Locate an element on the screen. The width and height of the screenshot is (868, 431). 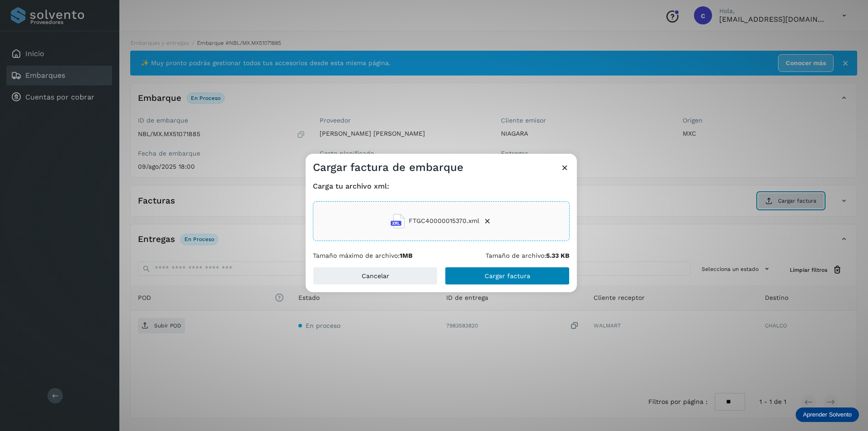
button: Cargar factura is located at coordinates (507, 276).